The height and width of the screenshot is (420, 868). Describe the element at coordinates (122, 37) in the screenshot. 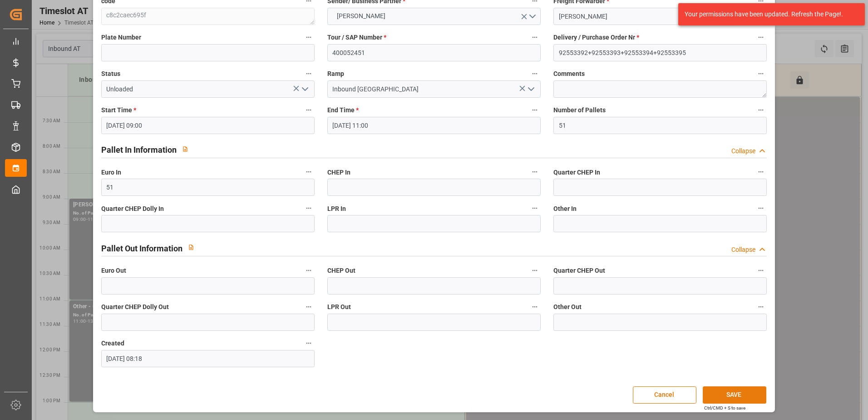

I see `span: Plate Number` at that location.